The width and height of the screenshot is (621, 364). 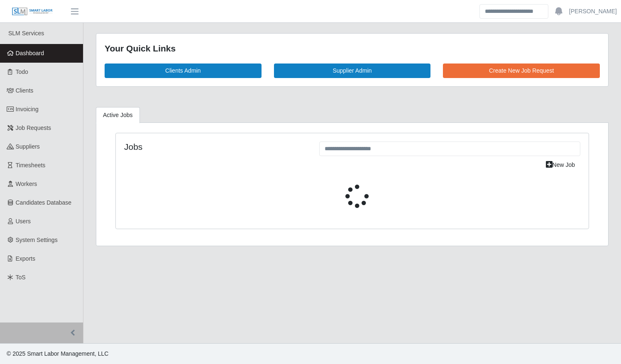 I want to click on span: Job Requests, so click(x=34, y=128).